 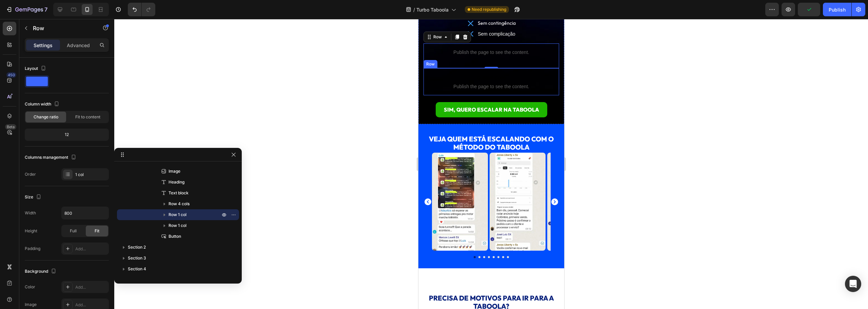 What do you see at coordinates (157, 182) in the screenshot?
I see `img: gempages_557441431371776845-8bad7b6b-29cc-4332-92af-33ddf1fbb526.webp` at bounding box center [157, 182].